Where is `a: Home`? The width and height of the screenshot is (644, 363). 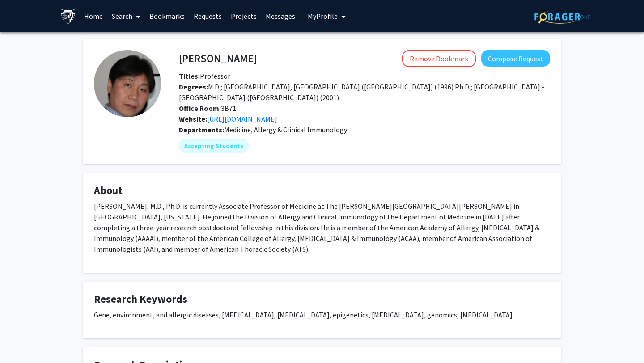
a: Home is located at coordinates (94, 16).